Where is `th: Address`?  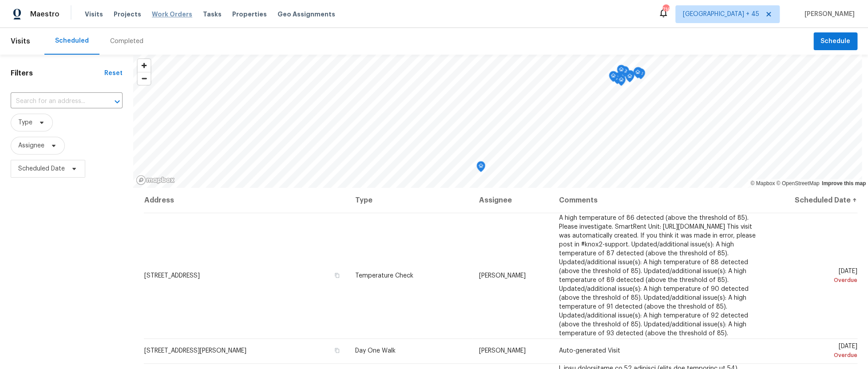 th: Address is located at coordinates (246, 200).